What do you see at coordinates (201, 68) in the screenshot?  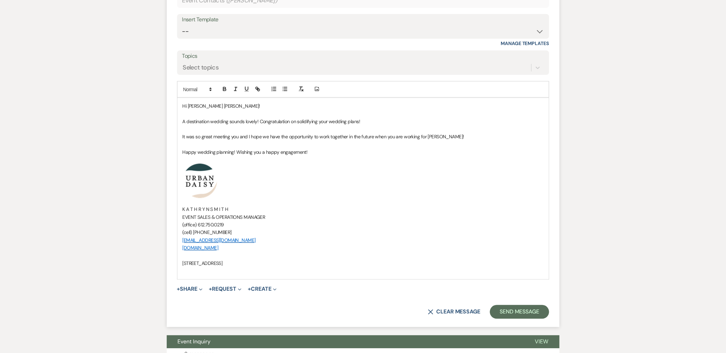 I see `div: Select topics` at bounding box center [201, 68].